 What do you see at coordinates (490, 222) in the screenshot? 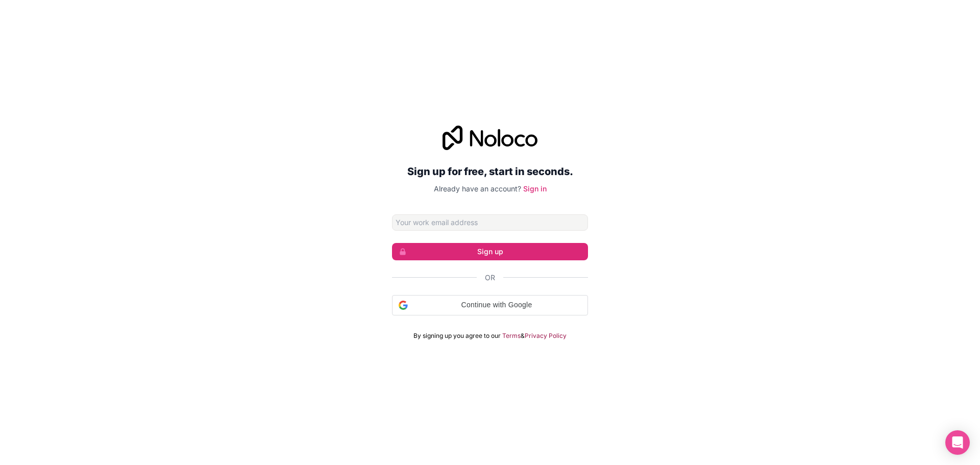
I see `input: Email address` at bounding box center [490, 222].